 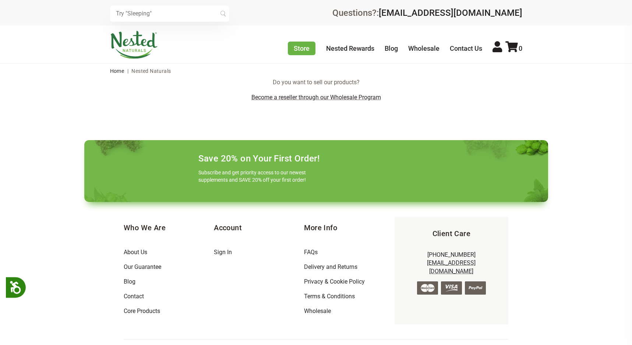 What do you see at coordinates (135, 252) in the screenshot?
I see `a: About Us` at bounding box center [135, 252].